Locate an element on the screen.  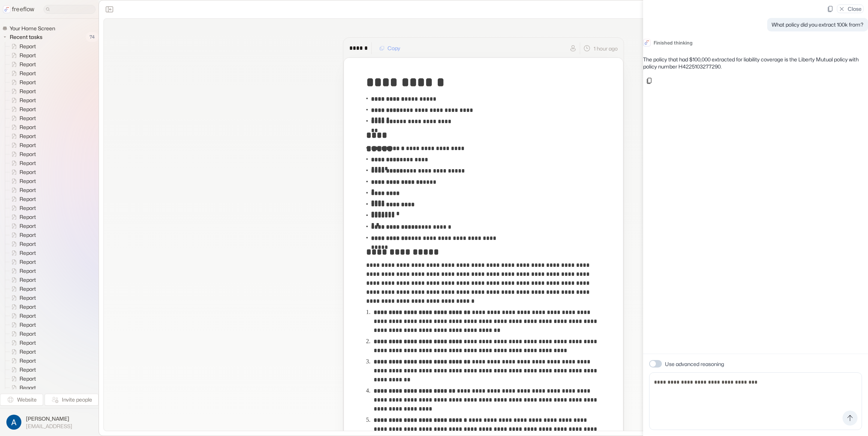
a: freeflow is located at coordinates (19, 9).